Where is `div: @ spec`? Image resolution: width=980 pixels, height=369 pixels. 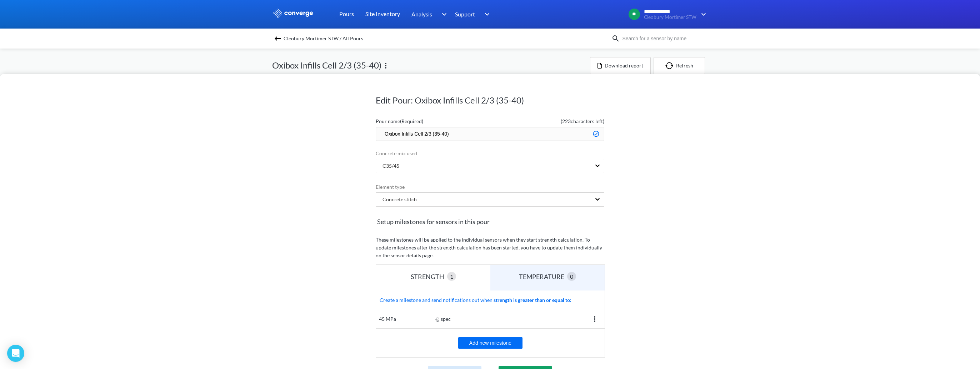
div: @ spec is located at coordinates (516, 320).